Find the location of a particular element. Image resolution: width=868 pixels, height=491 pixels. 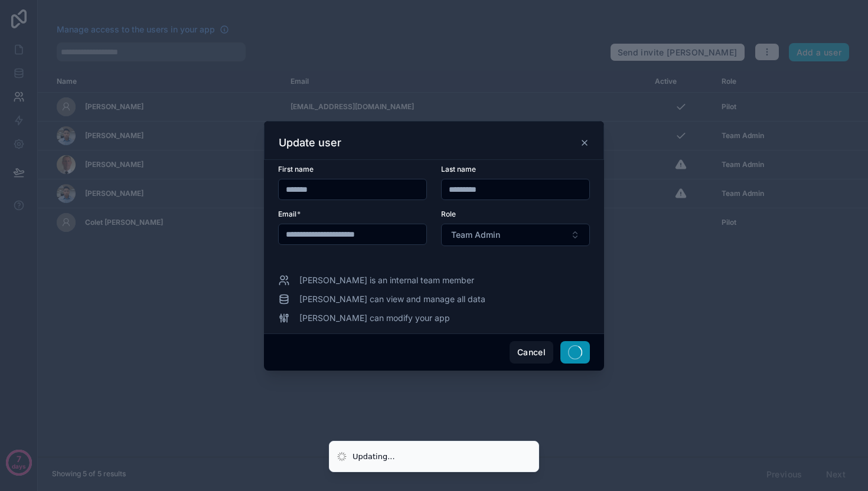

button: Select Button is located at coordinates (516, 235).